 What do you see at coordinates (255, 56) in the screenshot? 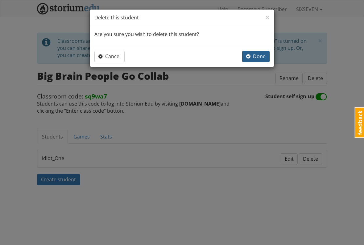
I see `button: Done` at bounding box center [255, 56].